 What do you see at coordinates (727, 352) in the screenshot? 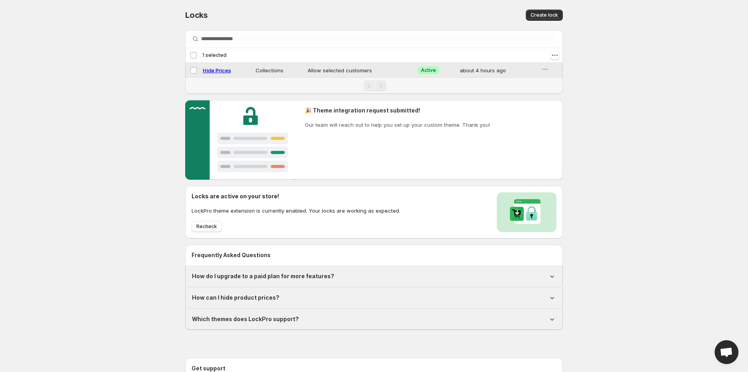
I see `div: Open chat` at bounding box center [727, 352].